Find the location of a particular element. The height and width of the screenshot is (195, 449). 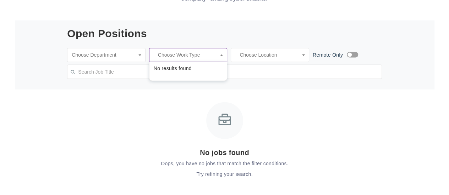

input: Choose Department is located at coordinates (120, 55).